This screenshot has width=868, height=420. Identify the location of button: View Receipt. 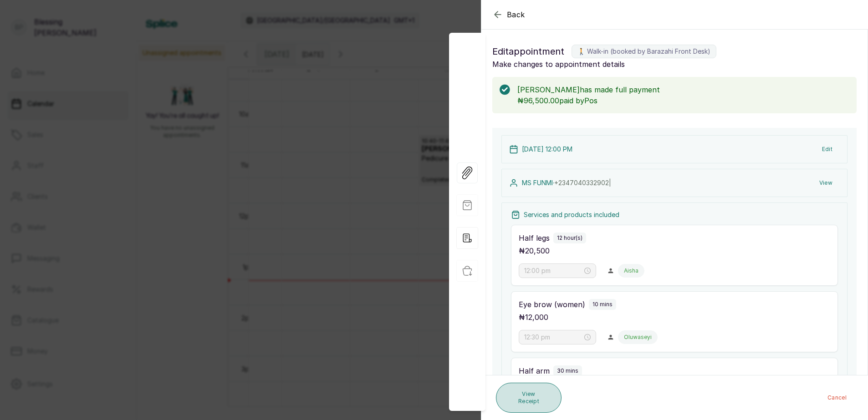
(529, 398).